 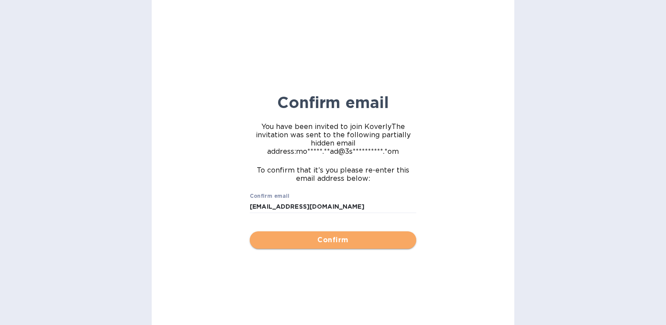 I want to click on span: To confirm that it’s you please re-enter this email address below:, so click(x=333, y=174).